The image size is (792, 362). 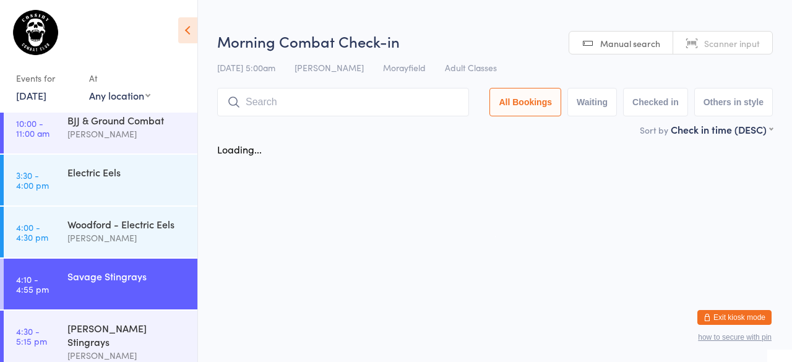 I want to click on h2: Morning Combat Check-in, so click(x=495, y=41).